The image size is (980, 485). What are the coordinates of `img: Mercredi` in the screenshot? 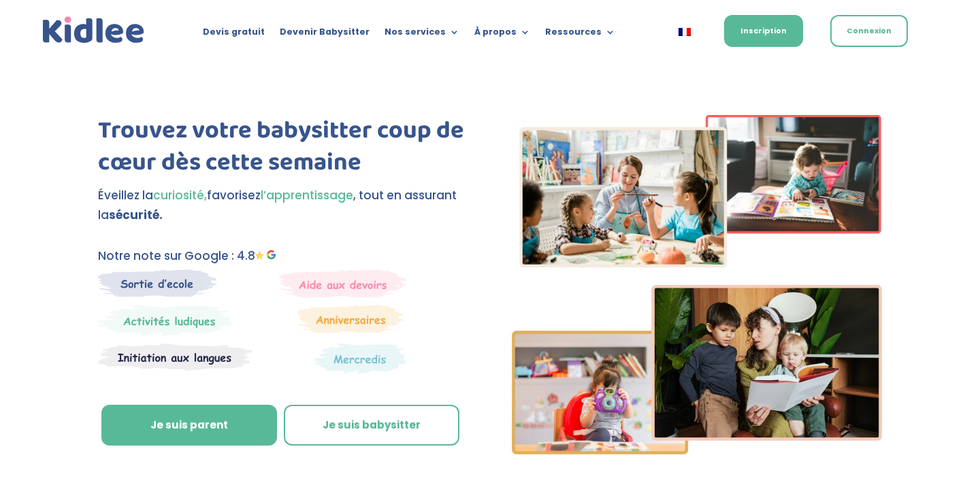 It's located at (166, 320).